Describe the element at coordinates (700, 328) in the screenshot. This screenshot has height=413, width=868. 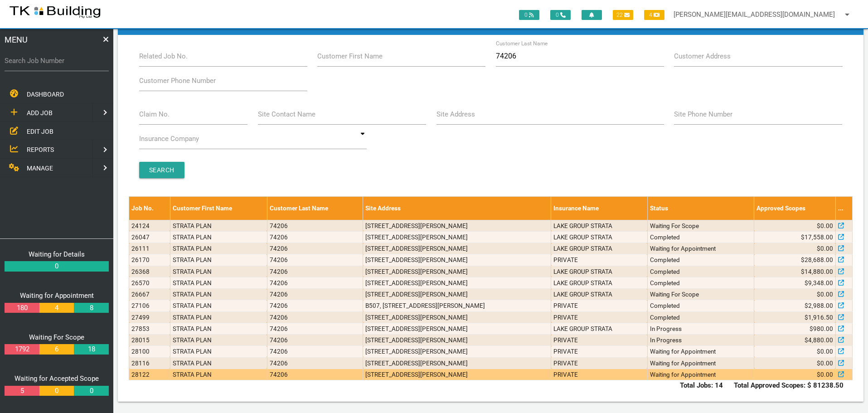
I see `td: In Progress` at that location.